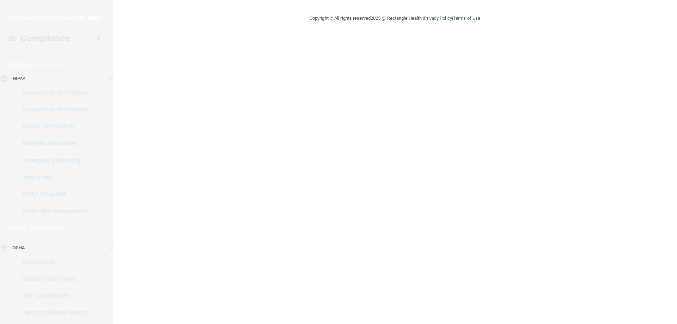 Image resolution: width=677 pixels, height=324 pixels. What do you see at coordinates (53, 262) in the screenshot?
I see `p: Documents` at bounding box center [53, 262].